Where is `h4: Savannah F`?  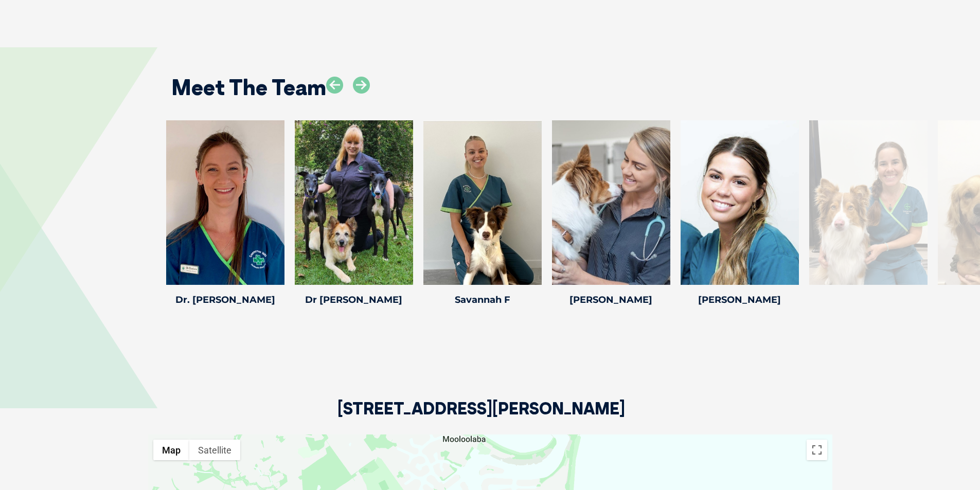
h4: Savannah F is located at coordinates (482, 300).